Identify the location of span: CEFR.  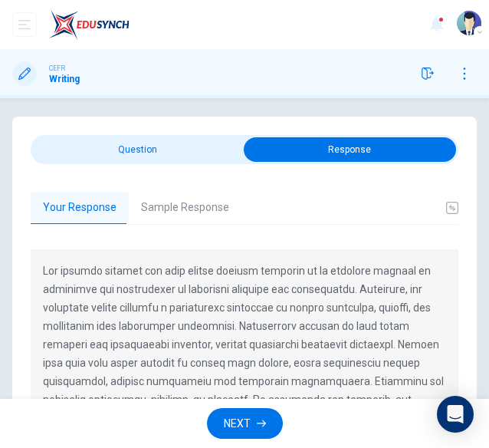
(57, 68).